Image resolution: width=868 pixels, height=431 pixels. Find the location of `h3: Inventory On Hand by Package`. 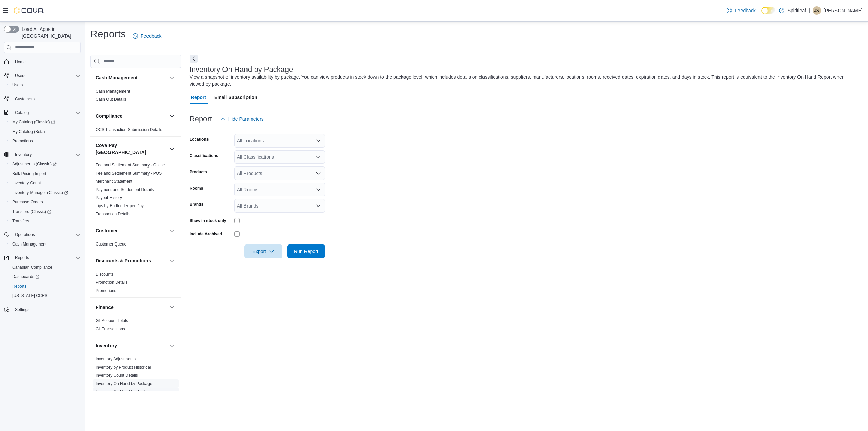

h3: Inventory On Hand by Package is located at coordinates (241, 69).